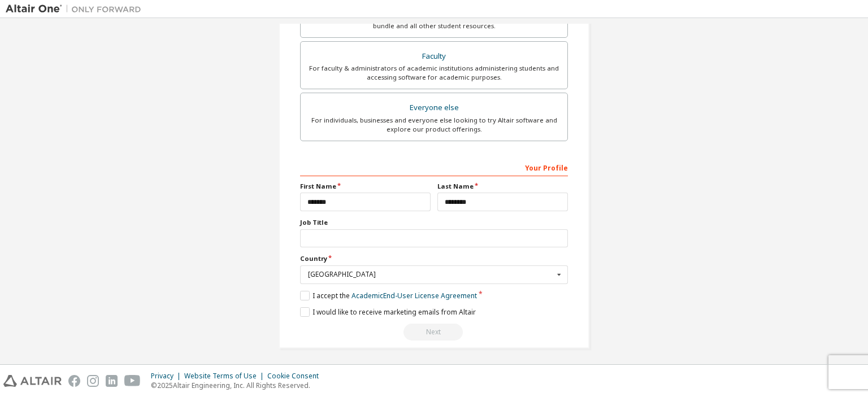  Describe the element at coordinates (365, 186) in the screenshot. I see `label: First Name` at that location.